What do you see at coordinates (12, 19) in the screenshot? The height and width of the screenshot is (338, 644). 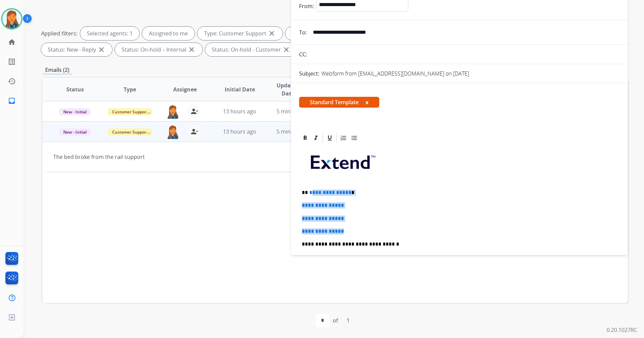 I see `img: avatar` at bounding box center [12, 19].